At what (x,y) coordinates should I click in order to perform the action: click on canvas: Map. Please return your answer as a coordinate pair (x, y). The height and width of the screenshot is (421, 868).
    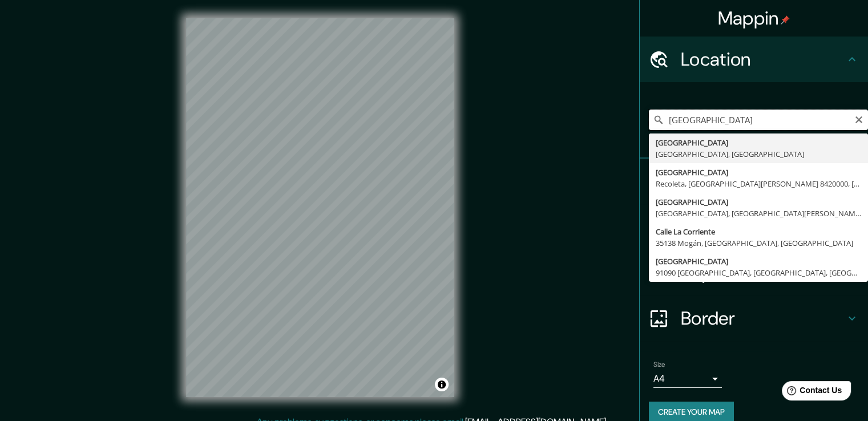
    Looking at the image, I should click on (320, 207).